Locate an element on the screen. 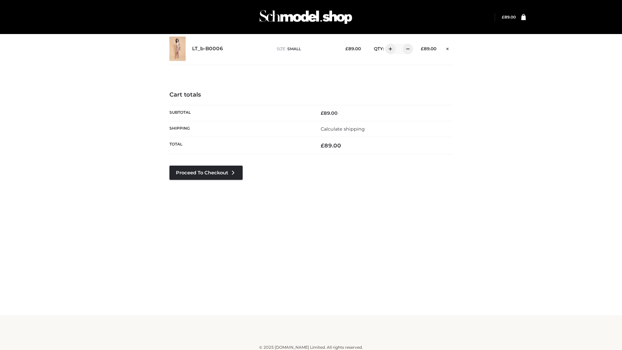  span: SMALL is located at coordinates (294, 49).